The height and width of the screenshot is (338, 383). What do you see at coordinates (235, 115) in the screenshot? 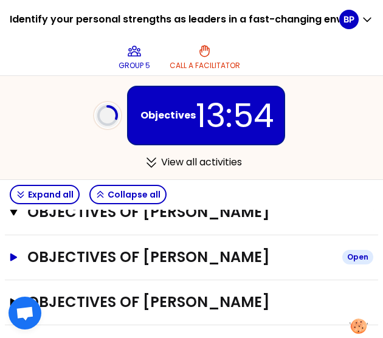
I see `p: 13:54` at bounding box center [235, 115].